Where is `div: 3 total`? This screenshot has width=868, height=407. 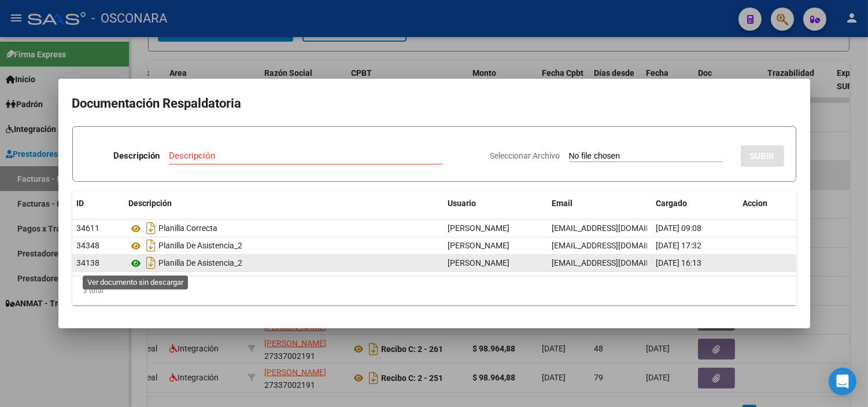 div: 3 total is located at coordinates (434, 291).